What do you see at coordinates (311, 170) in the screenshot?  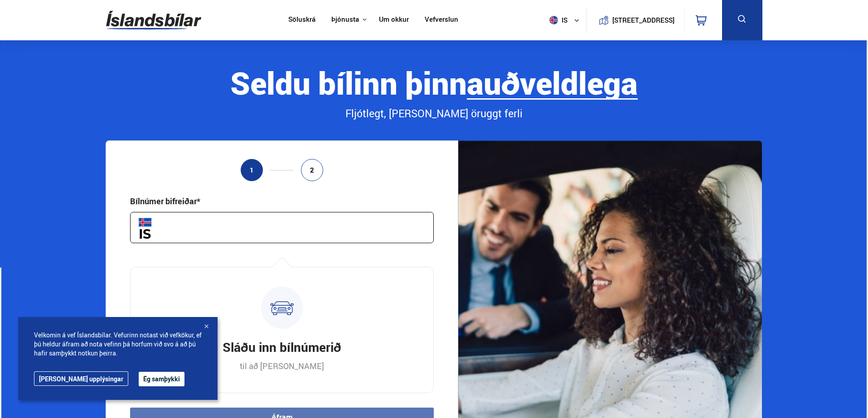 I see `span: 2` at bounding box center [311, 170].